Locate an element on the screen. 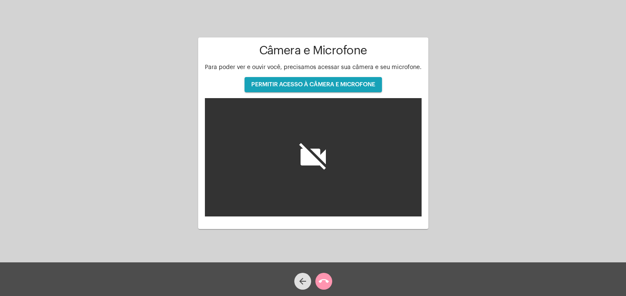  mat-icon: arrow_back is located at coordinates (303, 282).